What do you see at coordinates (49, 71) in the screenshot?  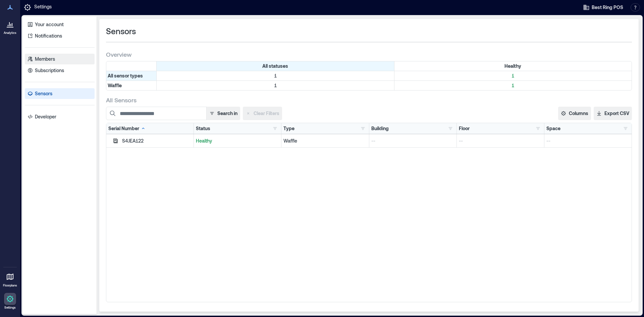 I see `p: Subscriptions` at bounding box center [49, 71].